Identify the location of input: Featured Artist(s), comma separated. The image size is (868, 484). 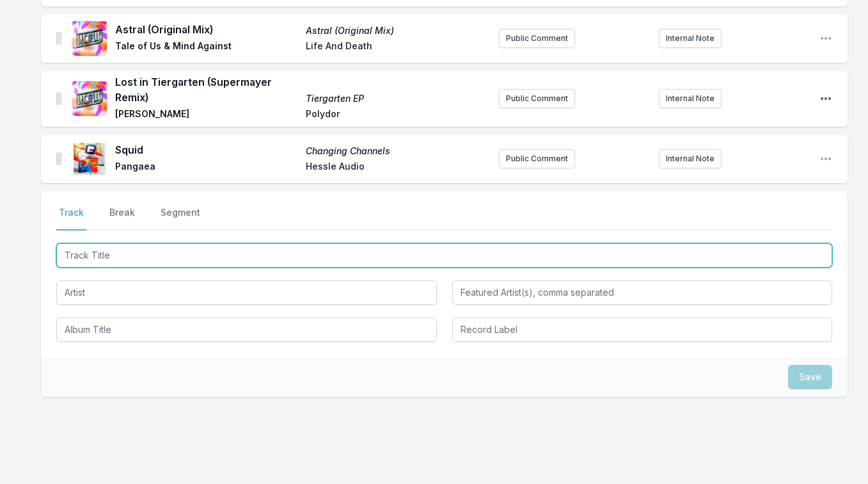
(642, 292).